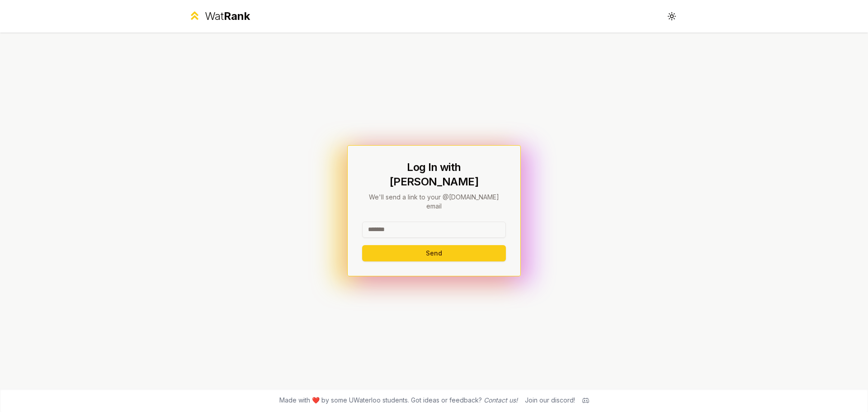 The width and height of the screenshot is (868, 412). I want to click on button: Send, so click(434, 253).